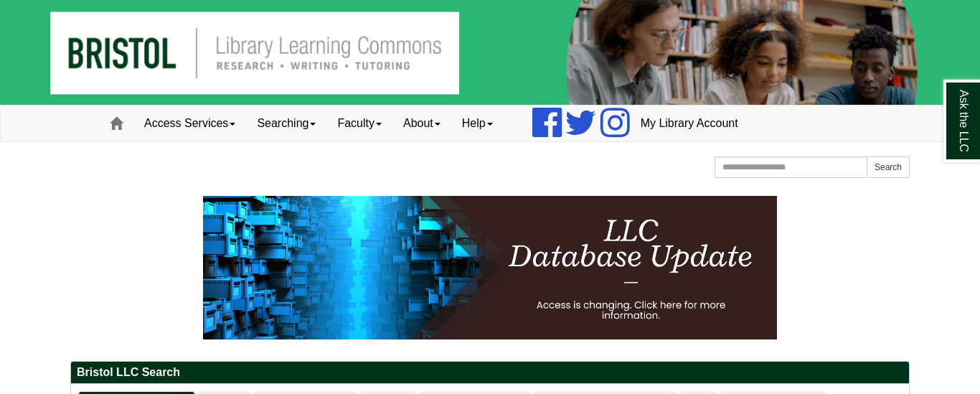 Image resolution: width=980 pixels, height=394 pixels. Describe the element at coordinates (359, 124) in the screenshot. I see `a: Faculty` at that location.